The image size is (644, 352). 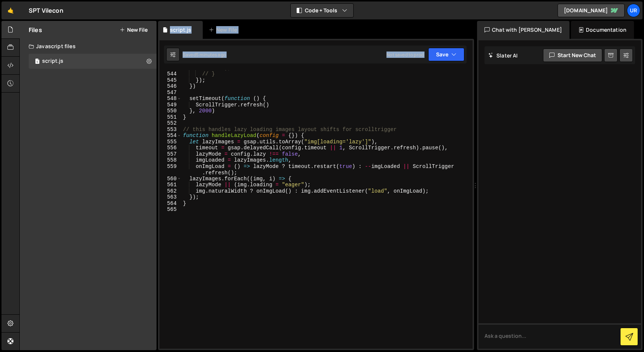 What do you see at coordinates (92, 61) in the screenshot?
I see `div: 17186/47503.js` at bounding box center [92, 61].